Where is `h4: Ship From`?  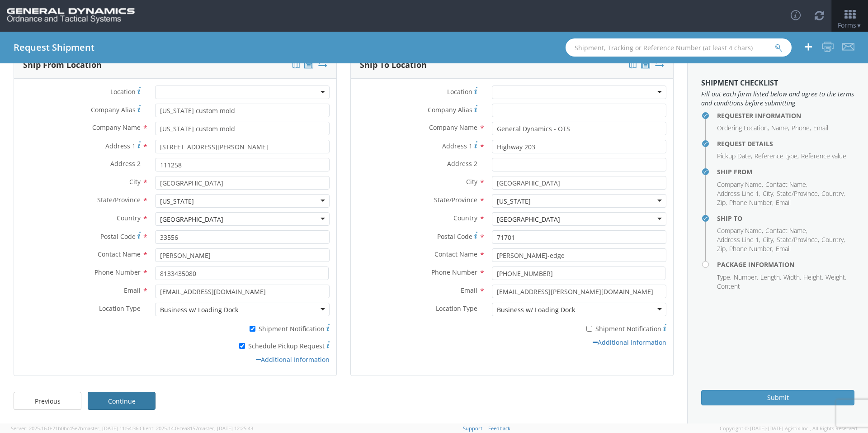 h4: Ship From is located at coordinates (786, 171).